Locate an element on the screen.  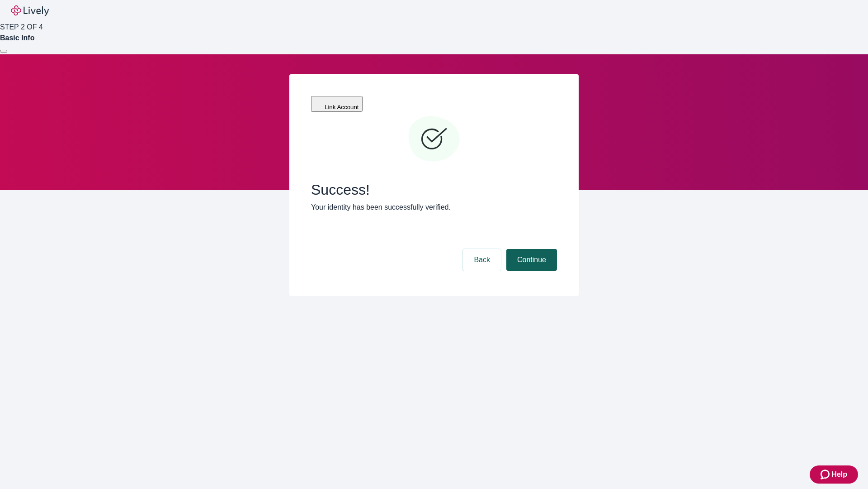
button: Back is located at coordinates (482, 260).